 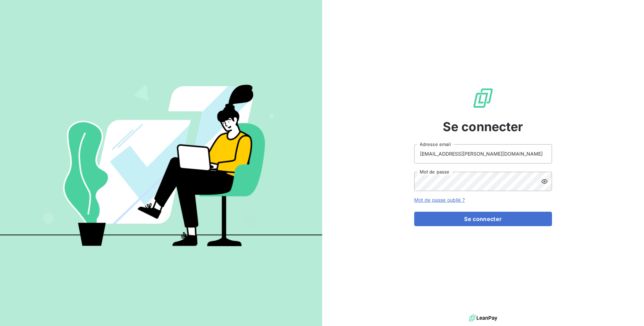 What do you see at coordinates (483, 98) in the screenshot?
I see `img: Logo LeanPay` at bounding box center [483, 98].